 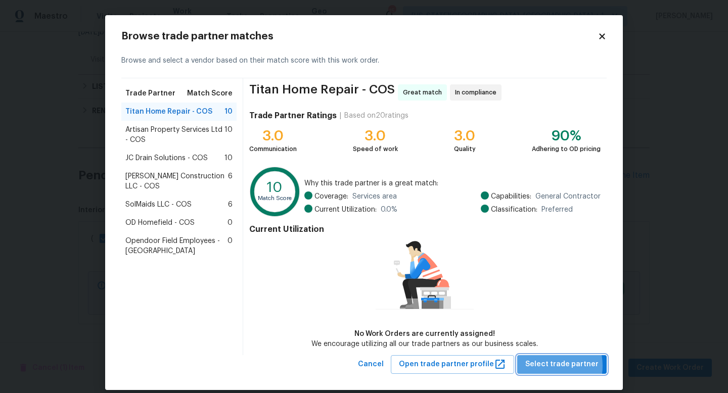 I want to click on div: Quality, so click(x=465, y=149).